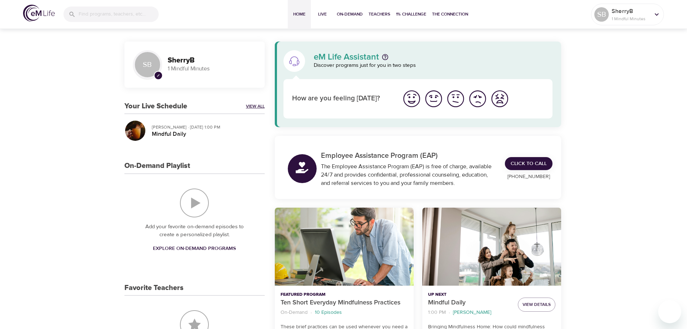 The height and width of the screenshot is (329, 687). What do you see at coordinates (194, 230) in the screenshot?
I see `p: Add your favorite on-demand episodes to create a personalized playlist.` at bounding box center [194, 230].